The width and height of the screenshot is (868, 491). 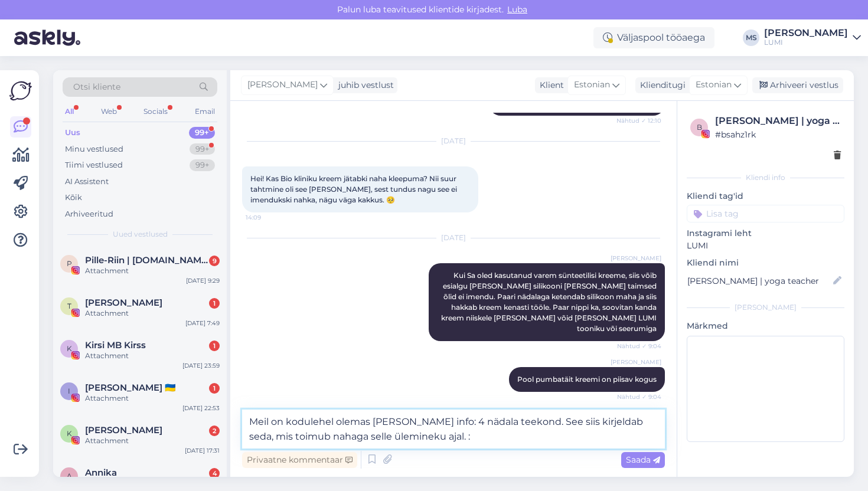 What do you see at coordinates (69, 111) in the screenshot?
I see `div: All` at bounding box center [69, 111].